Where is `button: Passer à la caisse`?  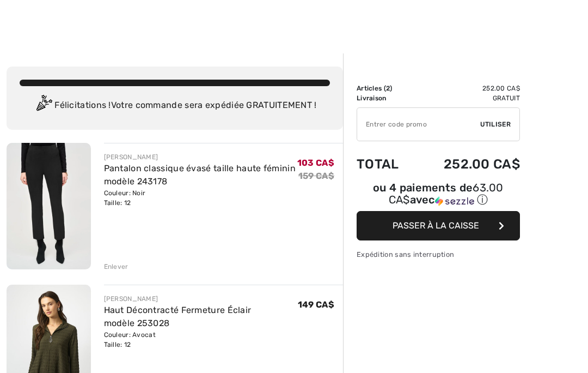
button: Passer à la caisse is located at coordinates (438, 226).